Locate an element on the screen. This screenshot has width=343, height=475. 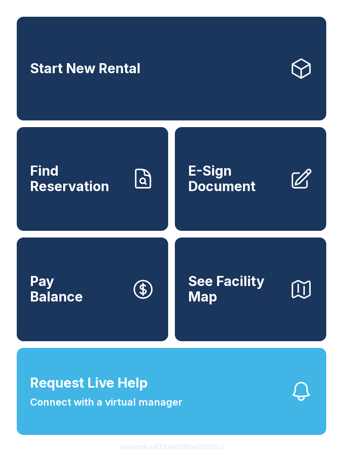
span: Start New Rental is located at coordinates (85, 69).